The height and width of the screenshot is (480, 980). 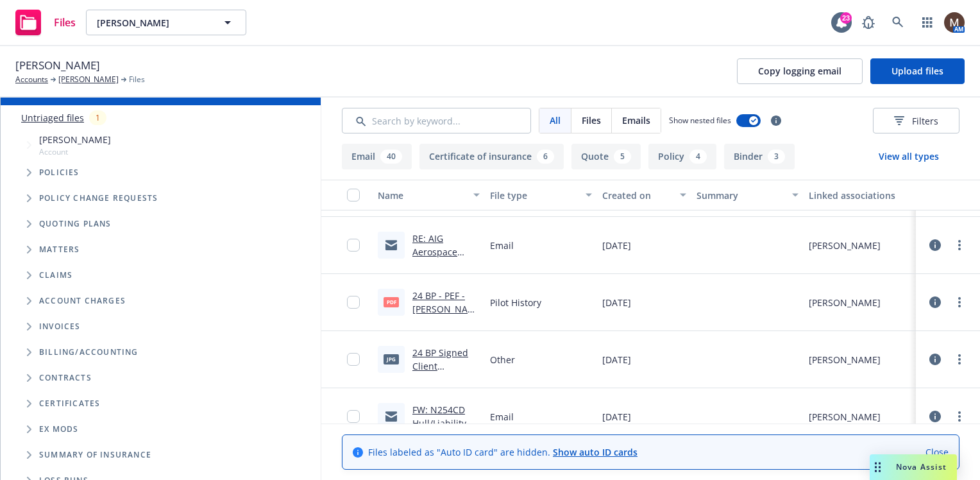 What do you see at coordinates (502, 452) in the screenshot?
I see `span: Files labeled as "Auto ID card" are hidden.` at bounding box center [502, 452].